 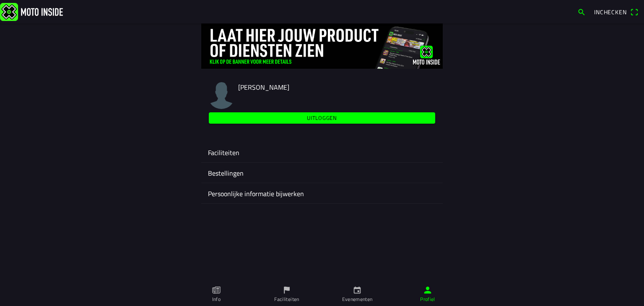 What do you see at coordinates (616, 12) in the screenshot?
I see `a: Incheckenqr scanner` at bounding box center [616, 12].